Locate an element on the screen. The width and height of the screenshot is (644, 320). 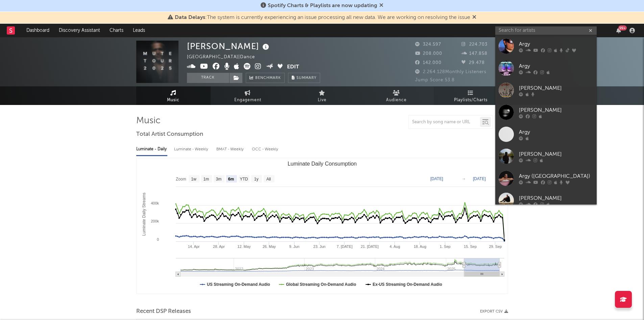
text: Luminate Daily Streams is located at coordinates (144, 214).